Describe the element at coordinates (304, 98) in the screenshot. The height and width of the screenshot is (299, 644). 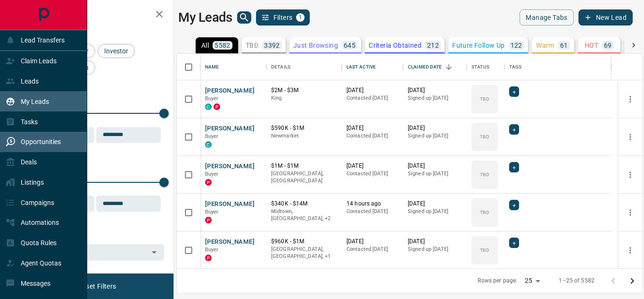
I see `p: King` at that location.